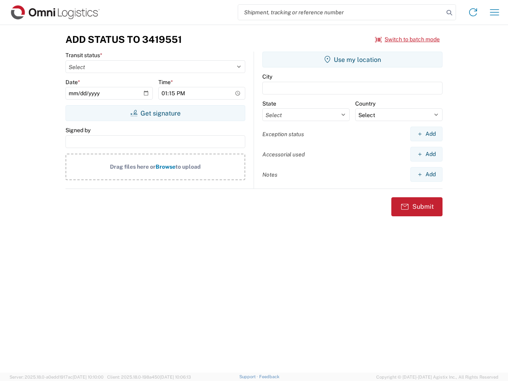  What do you see at coordinates (269, 103) in the screenshot?
I see `label: State` at bounding box center [269, 103].